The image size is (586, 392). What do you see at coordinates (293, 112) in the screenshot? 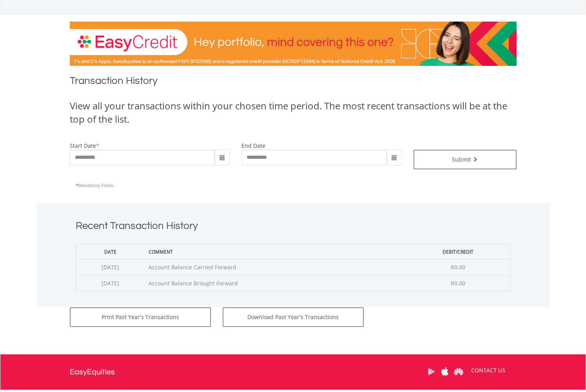
I see `div: View all your transactions within your chosen time period. The most recent transactions will be a...` at bounding box center [293, 112].